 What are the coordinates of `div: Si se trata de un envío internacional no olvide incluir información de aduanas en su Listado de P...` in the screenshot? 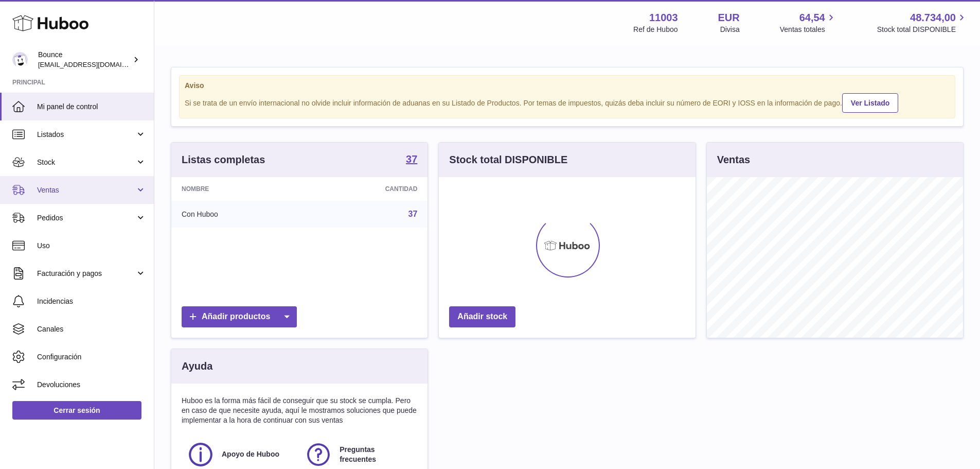 It's located at (567, 102).